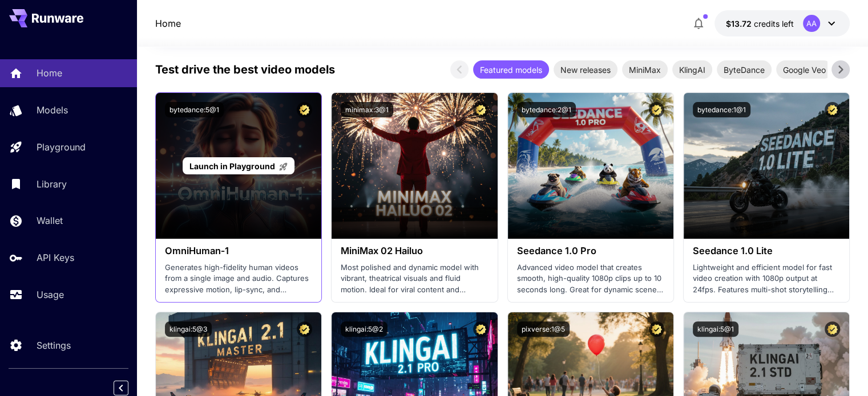  I want to click on div: ByteDance, so click(744, 69).